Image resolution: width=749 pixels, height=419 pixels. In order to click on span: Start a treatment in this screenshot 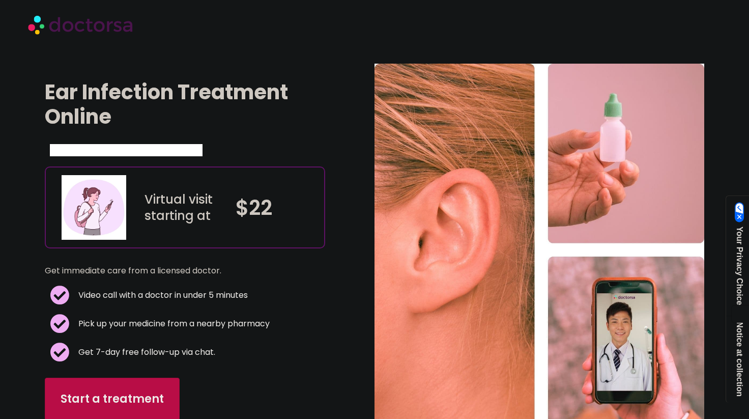, I will do `click(112, 399)`.